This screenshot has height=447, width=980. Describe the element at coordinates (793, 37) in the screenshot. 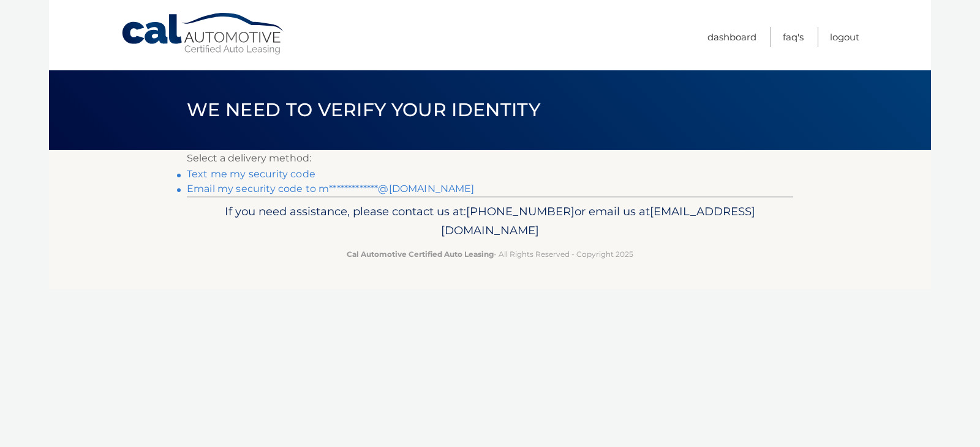

I see `a: FAQ's` at that location.